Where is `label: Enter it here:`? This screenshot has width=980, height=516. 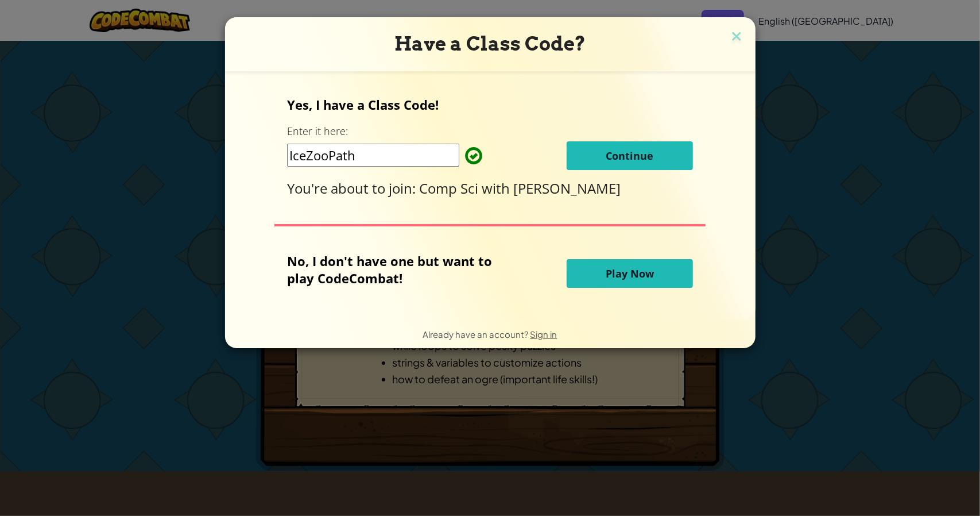 label: Enter it here: is located at coordinates (318, 131).